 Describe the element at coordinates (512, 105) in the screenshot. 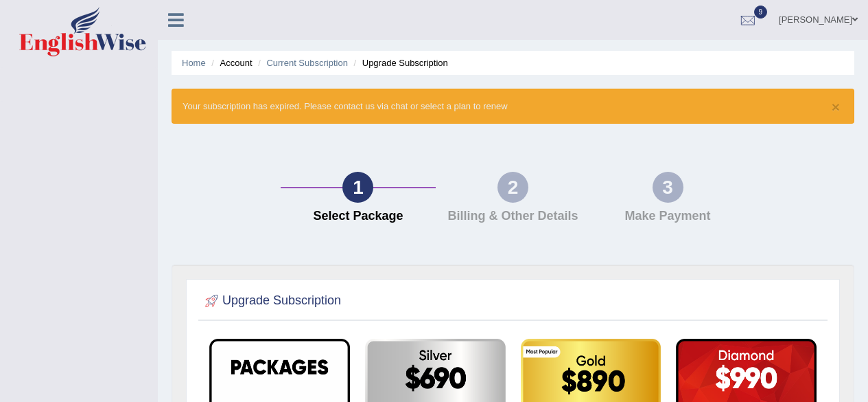

I see `div: Your subscription has expired. Please contact us via chat or select a plan to renew` at that location.